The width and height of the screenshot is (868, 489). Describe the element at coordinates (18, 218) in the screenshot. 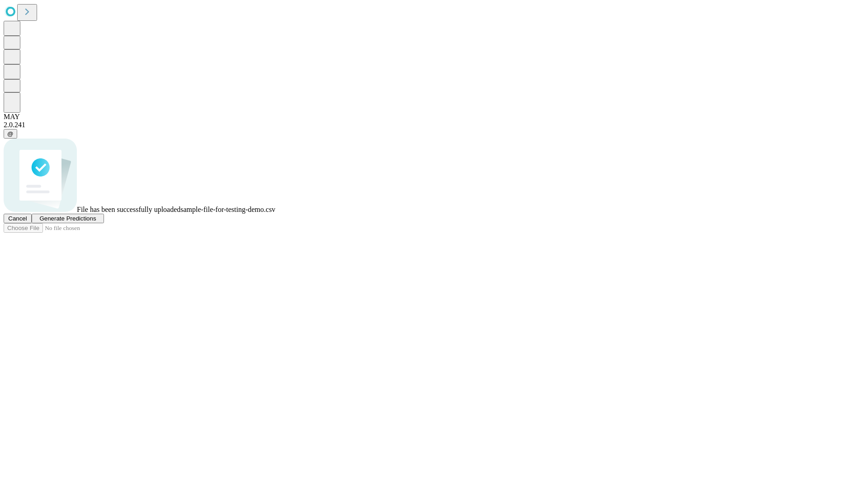

I see `span: Cancel` at that location.